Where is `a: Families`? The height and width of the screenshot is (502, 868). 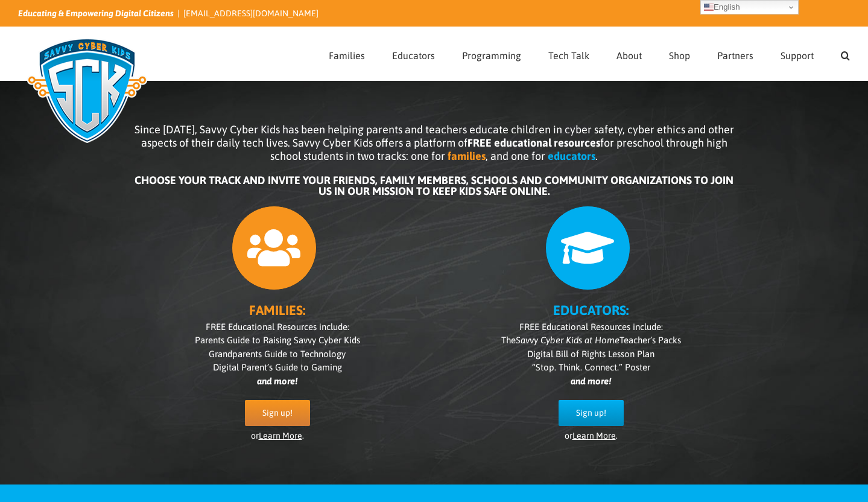 a: Families is located at coordinates (347, 54).